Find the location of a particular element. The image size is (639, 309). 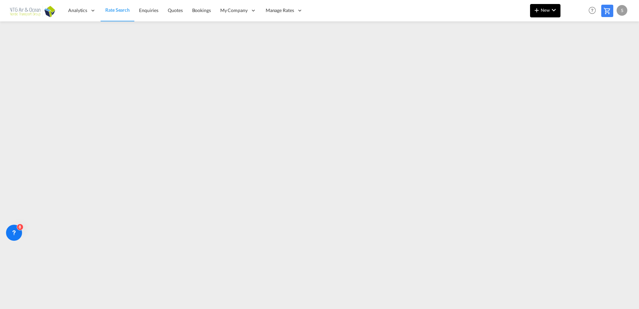

span: Manage Rates is located at coordinates (280, 10).